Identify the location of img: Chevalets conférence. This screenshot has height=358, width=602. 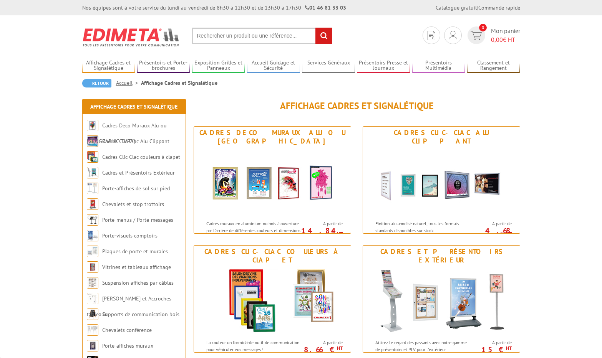
(93, 330).